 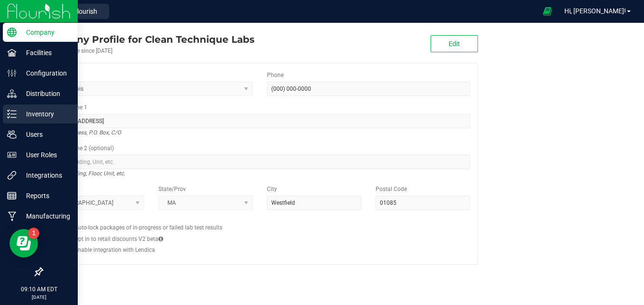 What do you see at coordinates (369, 89) in the screenshot?
I see `input: (123) 456-7890` at bounding box center [369, 89].